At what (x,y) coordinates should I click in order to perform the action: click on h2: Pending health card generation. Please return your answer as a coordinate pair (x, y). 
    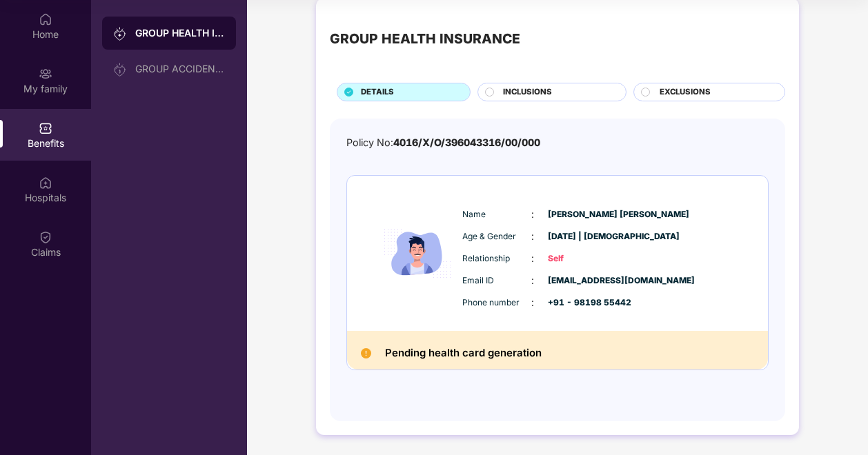
    Looking at the image, I should click on (463, 354).